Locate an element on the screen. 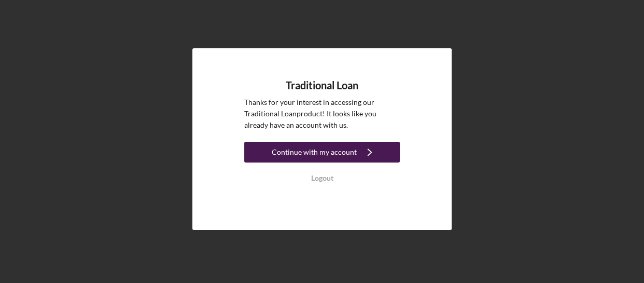 The width and height of the screenshot is (644, 283). button: Continue with my account is located at coordinates (322, 152).